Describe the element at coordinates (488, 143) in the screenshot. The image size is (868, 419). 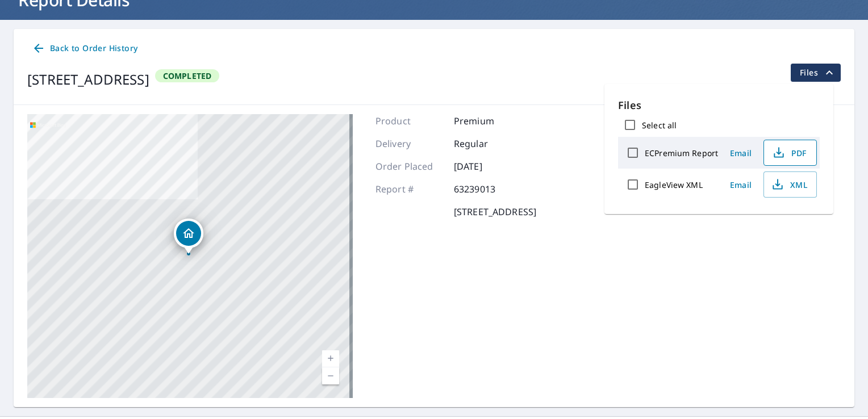
I see `p: Regular` at that location.